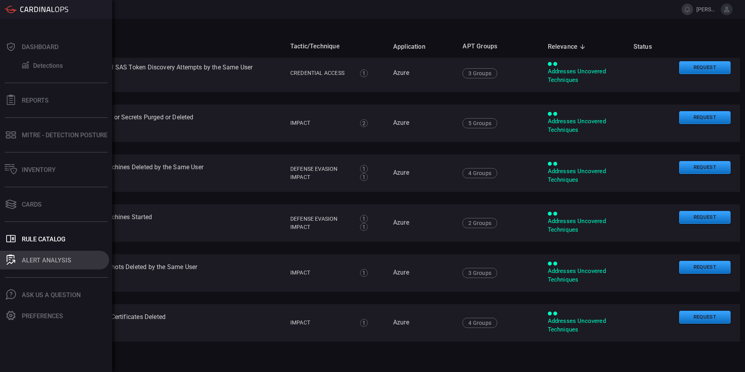 The height and width of the screenshot is (372, 745). What do you see at coordinates (32, 204) in the screenshot?
I see `div: Cards` at bounding box center [32, 204].